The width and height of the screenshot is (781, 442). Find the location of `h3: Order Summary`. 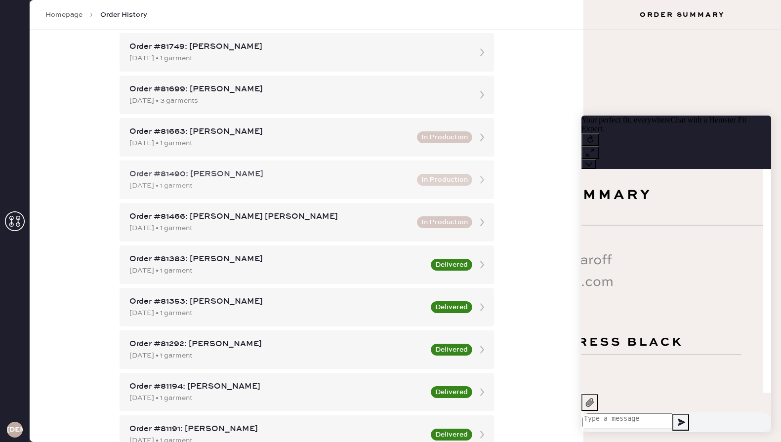

h3: Order Summary is located at coordinates (682, 15).